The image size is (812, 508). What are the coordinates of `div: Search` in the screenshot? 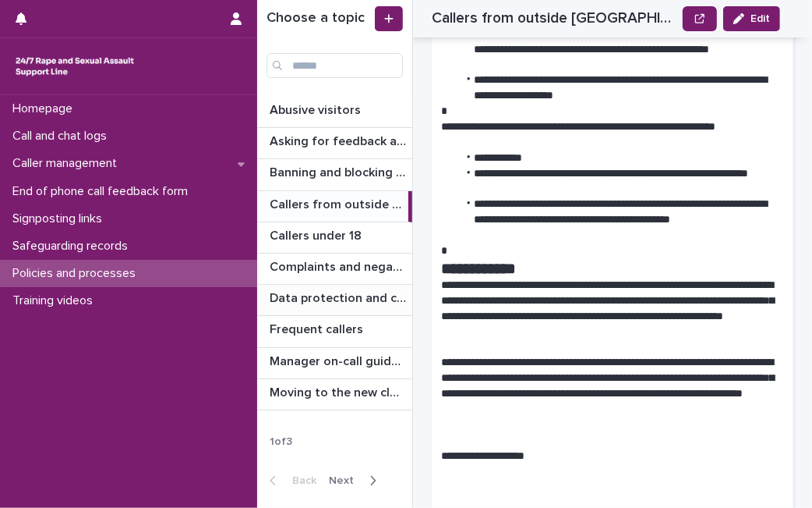 It's located at (334, 66).